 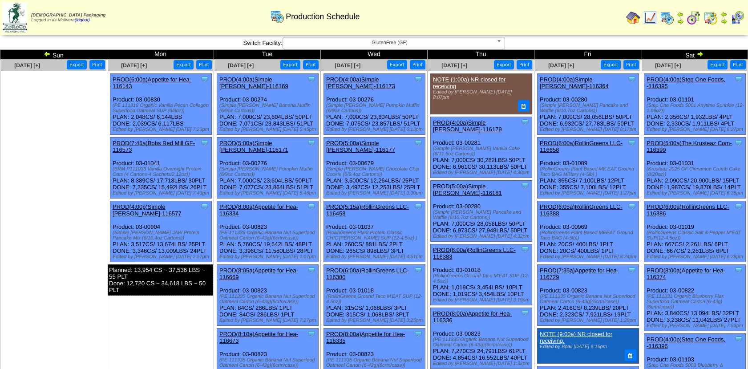 What do you see at coordinates (160, 280) in the screenshot?
I see `div: Planned: 13,954 CS ~ 37,536 LBS ~ 55 PLT Done: 12,720 CS ~ 34,618 LBS ~ 50 PLT` at bounding box center [160, 280].